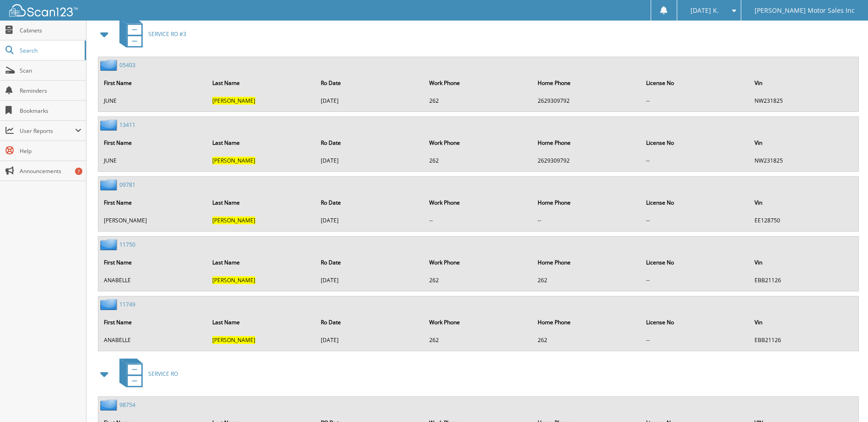 The width and height of the screenshot is (868, 422). I want to click on div: 7, so click(78, 171).